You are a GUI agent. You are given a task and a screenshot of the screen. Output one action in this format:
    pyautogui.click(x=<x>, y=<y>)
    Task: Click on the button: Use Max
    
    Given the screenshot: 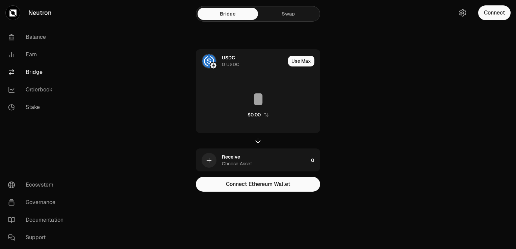 What is the action you would take?
    pyautogui.click(x=301, y=61)
    